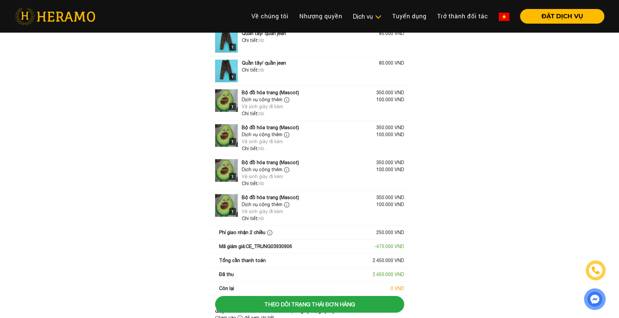 The image size is (619, 318). I want to click on img: phone-icon, so click(596, 270).